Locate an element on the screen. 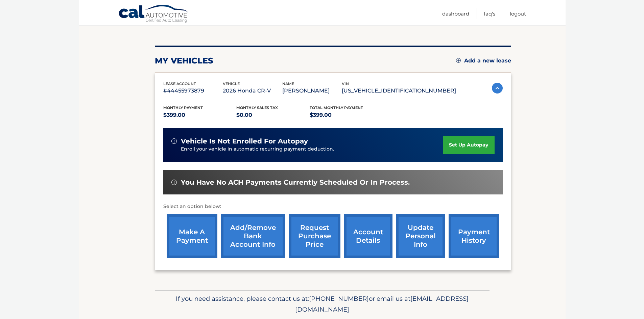  a: account details is located at coordinates (368, 236).